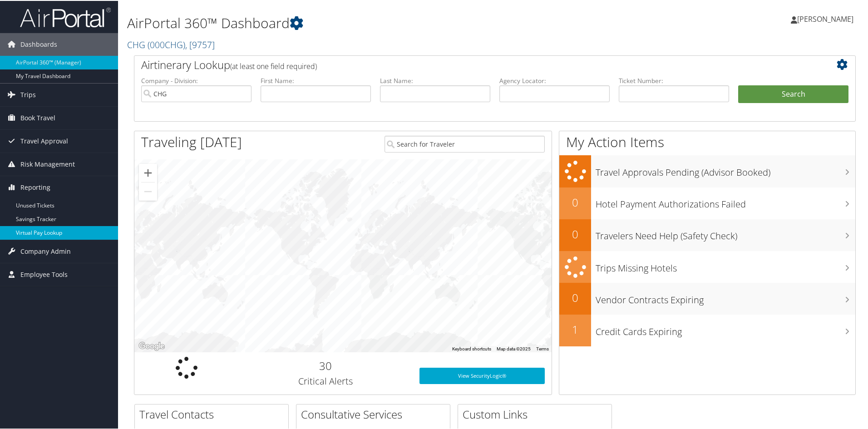  I want to click on a: Open this area in Google Maps (opens a new window), so click(151, 346).